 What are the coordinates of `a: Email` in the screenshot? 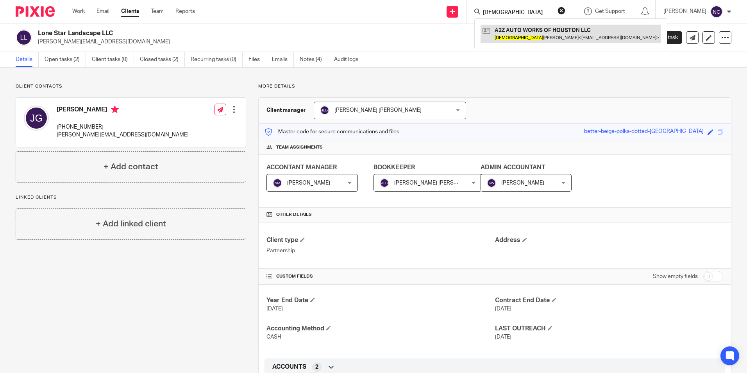 It's located at (103, 11).